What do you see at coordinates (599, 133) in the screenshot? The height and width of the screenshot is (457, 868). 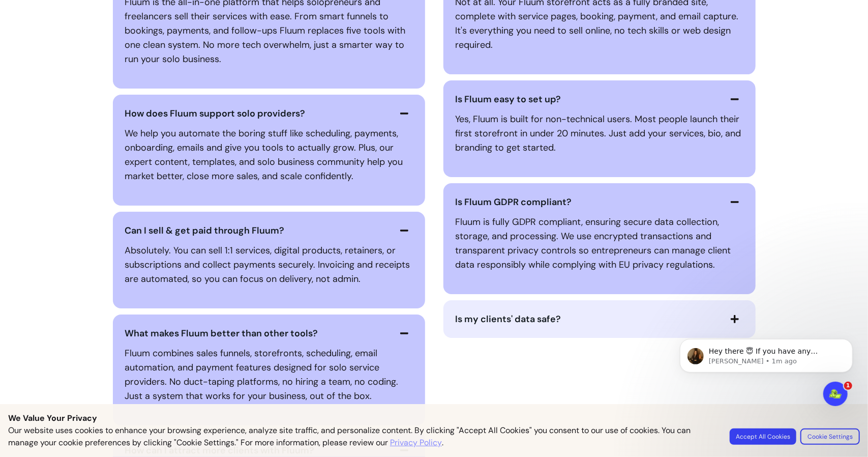 I see `div: Is Fluum easy to set up?` at bounding box center [599, 133].